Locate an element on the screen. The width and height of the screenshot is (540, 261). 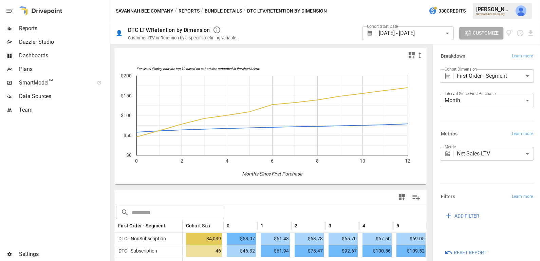
span: 5 is located at coordinates (398, 226).